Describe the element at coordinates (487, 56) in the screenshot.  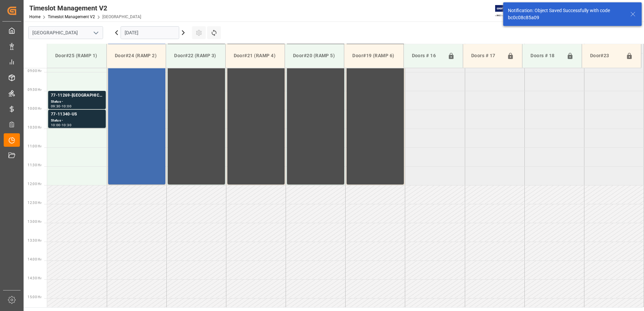
I see `div: Doors # 17` at that location.